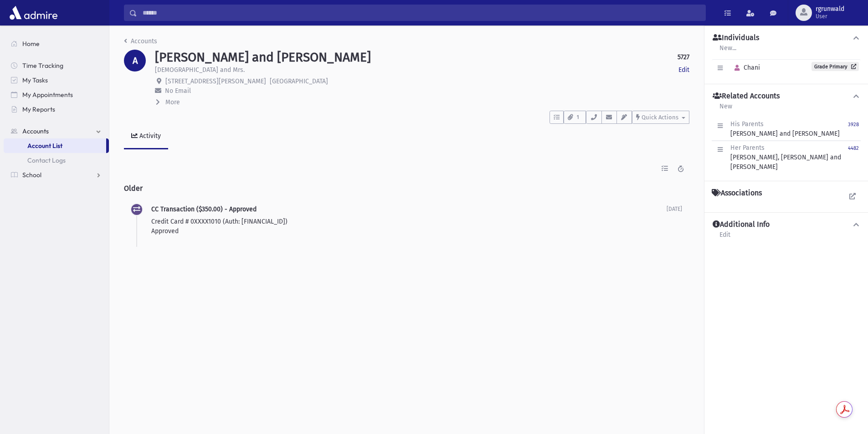 The height and width of the screenshot is (434, 868). I want to click on a: Activity, so click(146, 137).